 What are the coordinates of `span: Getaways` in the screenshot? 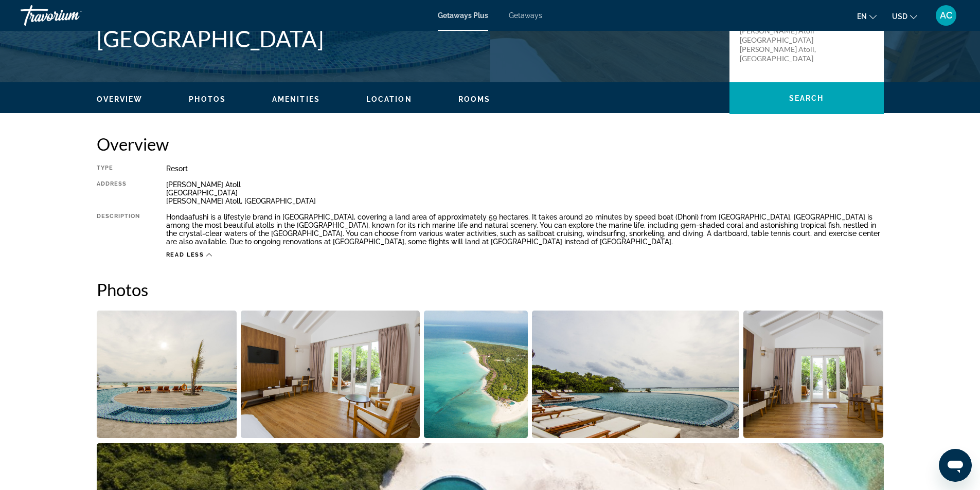 It's located at (526, 15).